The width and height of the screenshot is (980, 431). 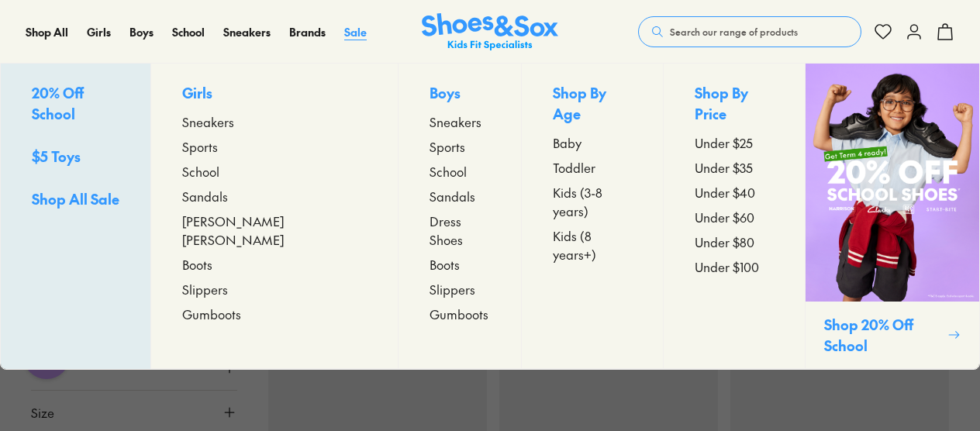 I want to click on img: SCHOOLPROMO_COLLECTION.png, so click(x=893, y=183).